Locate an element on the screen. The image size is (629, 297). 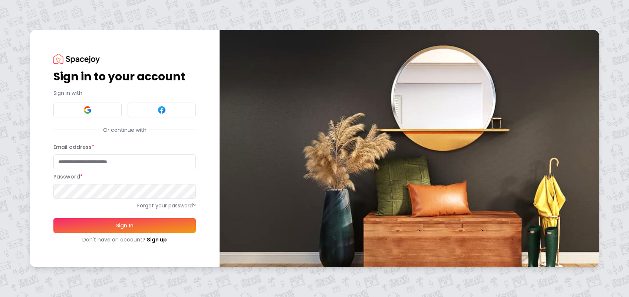
a: Forgot your password? is located at coordinates (125, 206).